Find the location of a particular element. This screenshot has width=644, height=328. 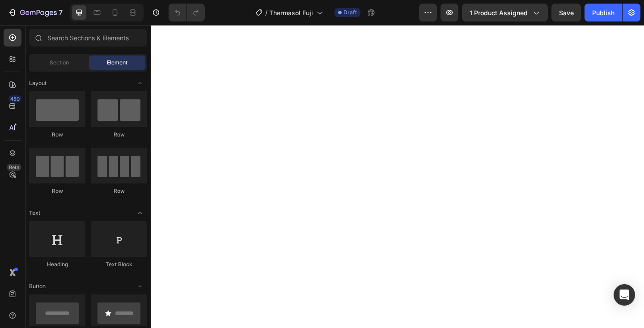

div: 450 is located at coordinates (15, 99).